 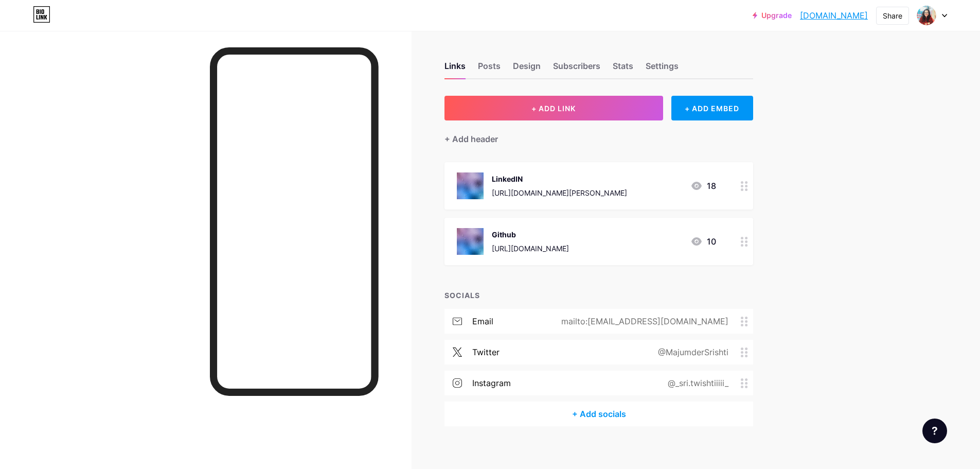 I want to click on div: twitter, so click(x=486, y=352).